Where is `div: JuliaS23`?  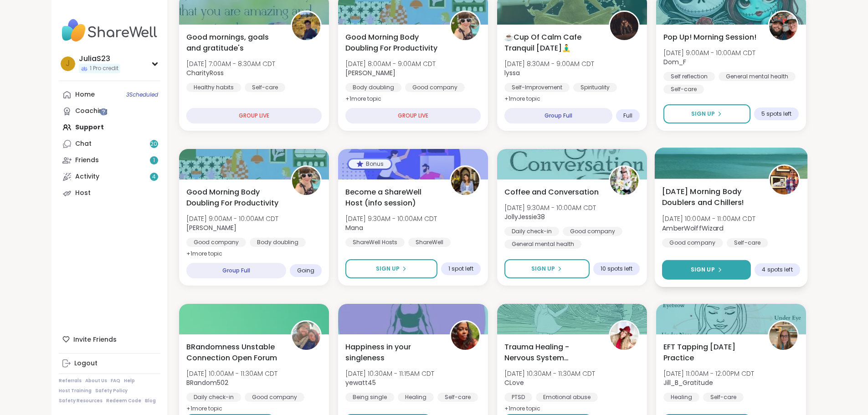
div: JuliaS23 is located at coordinates (99, 59).